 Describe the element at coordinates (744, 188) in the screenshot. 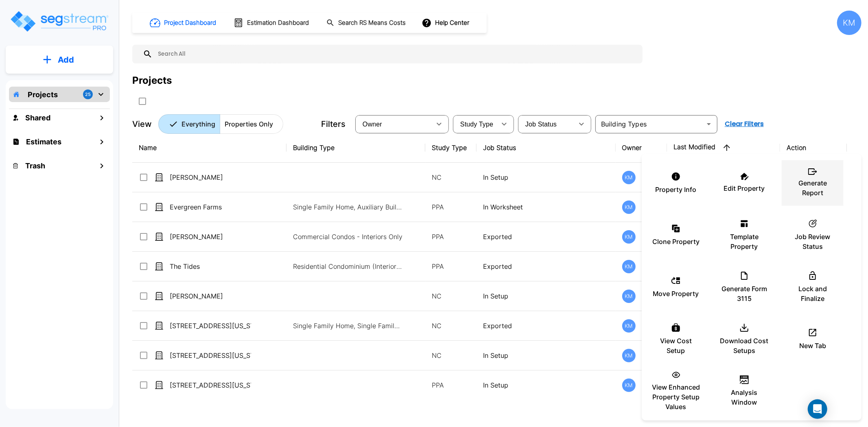

I see `p: Edit Property` at that location.